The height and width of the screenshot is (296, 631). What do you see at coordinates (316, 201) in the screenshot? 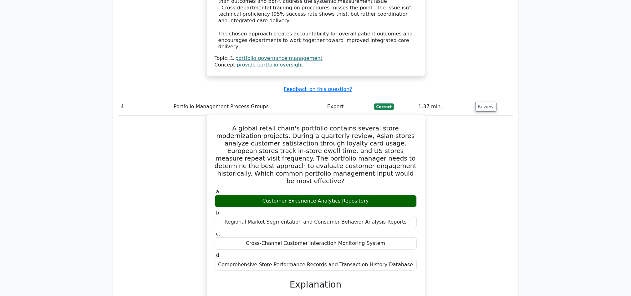
I see `div: Customer Experience Analytics Repository` at bounding box center [316, 201].